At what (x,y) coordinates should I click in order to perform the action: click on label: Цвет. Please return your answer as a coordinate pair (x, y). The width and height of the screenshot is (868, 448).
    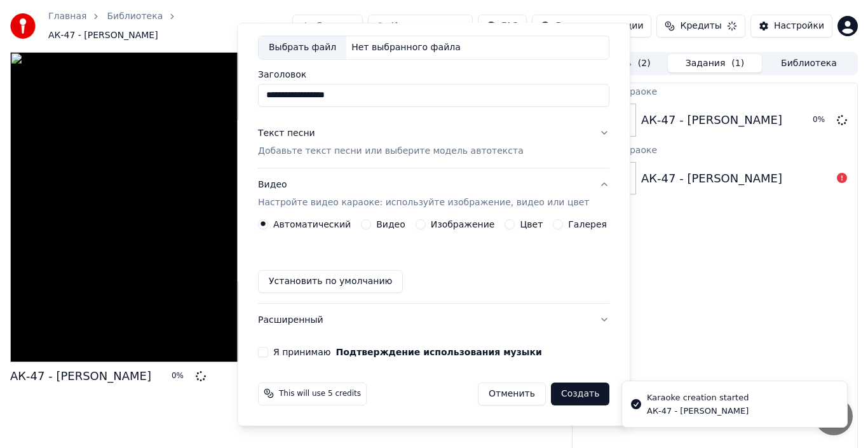
    Looking at the image, I should click on (531, 223).